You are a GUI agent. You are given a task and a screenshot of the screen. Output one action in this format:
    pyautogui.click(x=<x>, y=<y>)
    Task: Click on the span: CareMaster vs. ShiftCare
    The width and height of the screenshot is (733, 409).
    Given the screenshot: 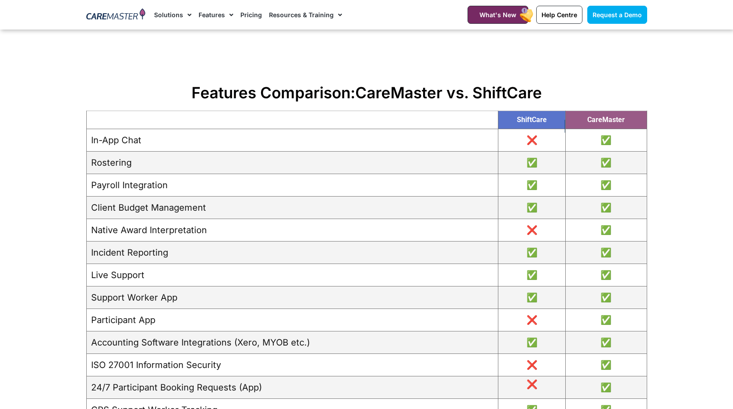 What is the action you would take?
    pyautogui.click(x=449, y=92)
    